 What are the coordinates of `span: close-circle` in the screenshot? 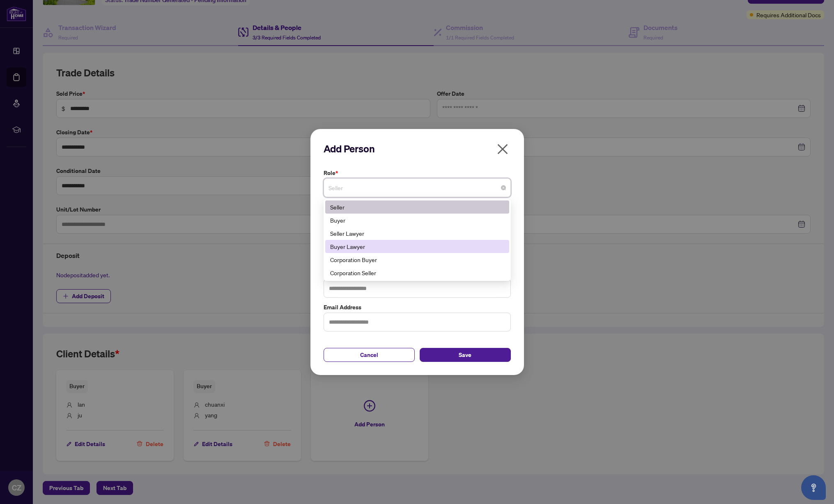 It's located at (504, 187).